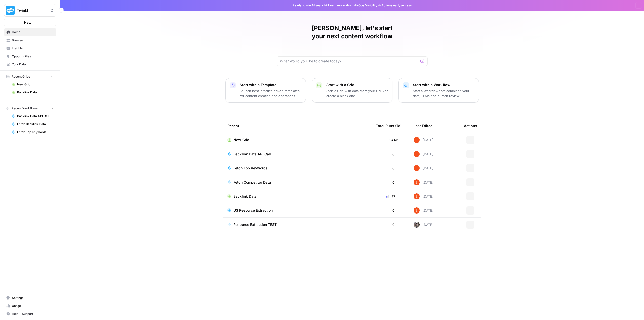 The width and height of the screenshot is (644, 320). I want to click on button: Help + Support, so click(30, 314).